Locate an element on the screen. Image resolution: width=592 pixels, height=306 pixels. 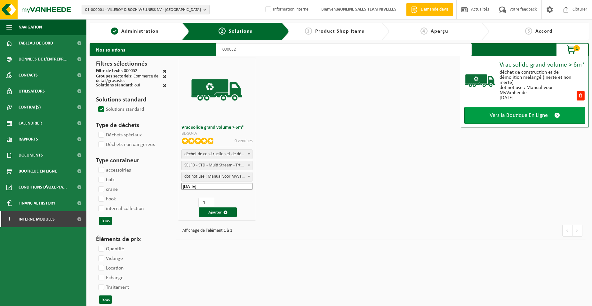
h3: Type de déchets is located at coordinates (131, 125).